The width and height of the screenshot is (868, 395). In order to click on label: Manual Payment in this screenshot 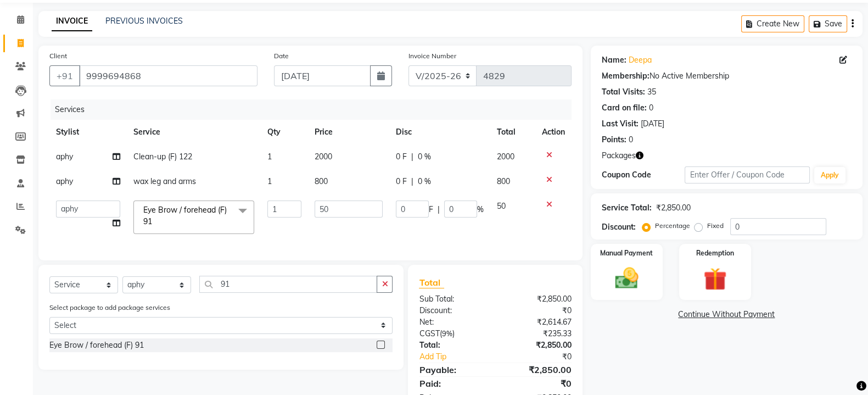, I will do `click(626, 253)`.